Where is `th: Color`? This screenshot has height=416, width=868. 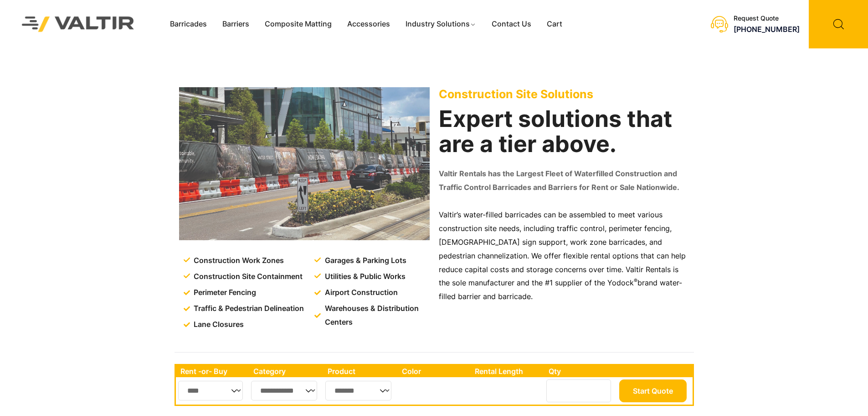 th: Color is located at coordinates (434, 371).